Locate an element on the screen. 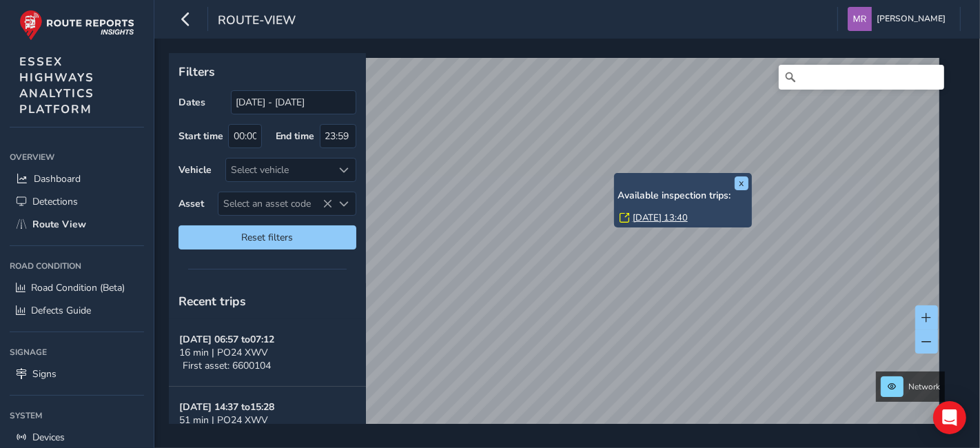 The height and width of the screenshot is (448, 980). h6: Available inspection trips: is located at coordinates (683, 196).